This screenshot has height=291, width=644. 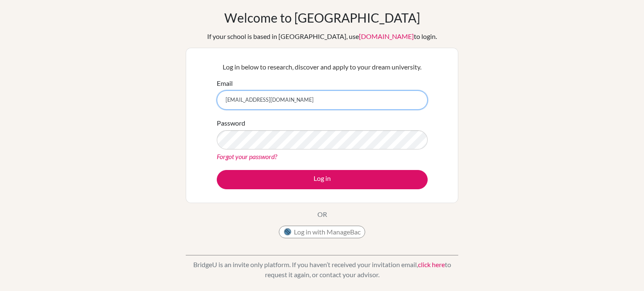 I want to click on a: click here, so click(x=431, y=265).